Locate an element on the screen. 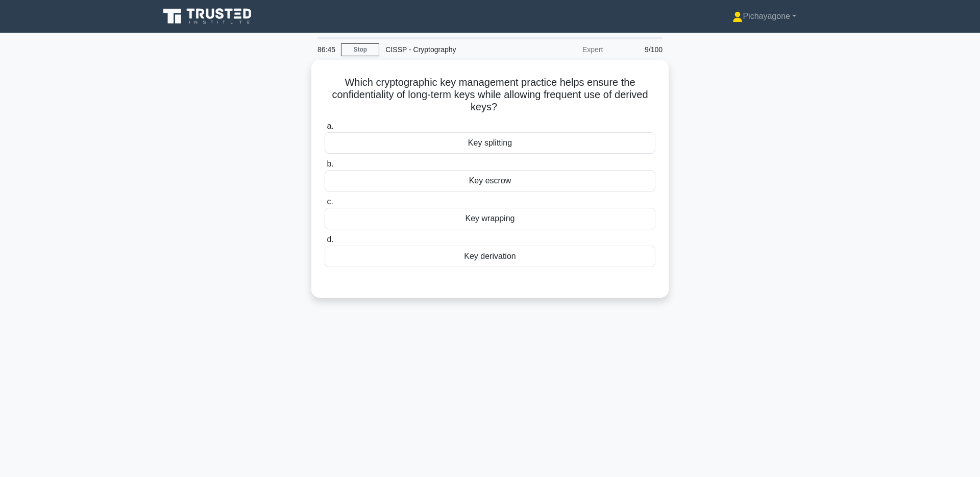  div: Key wrapping is located at coordinates (490, 219).